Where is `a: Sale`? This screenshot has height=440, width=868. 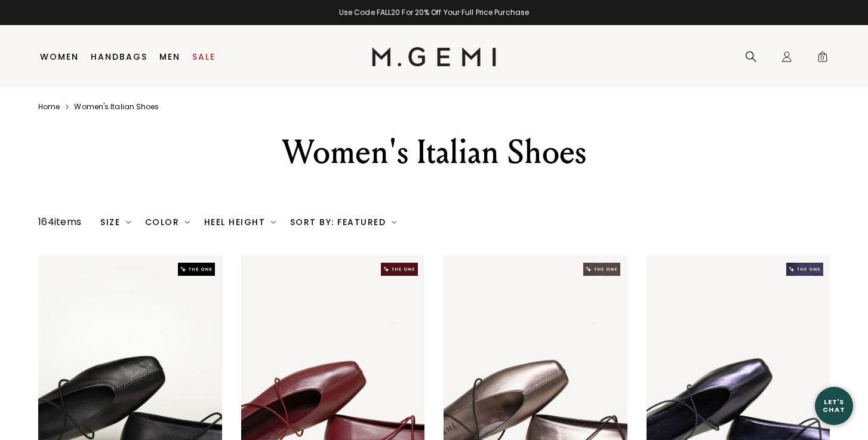
a: Sale is located at coordinates (203, 56).